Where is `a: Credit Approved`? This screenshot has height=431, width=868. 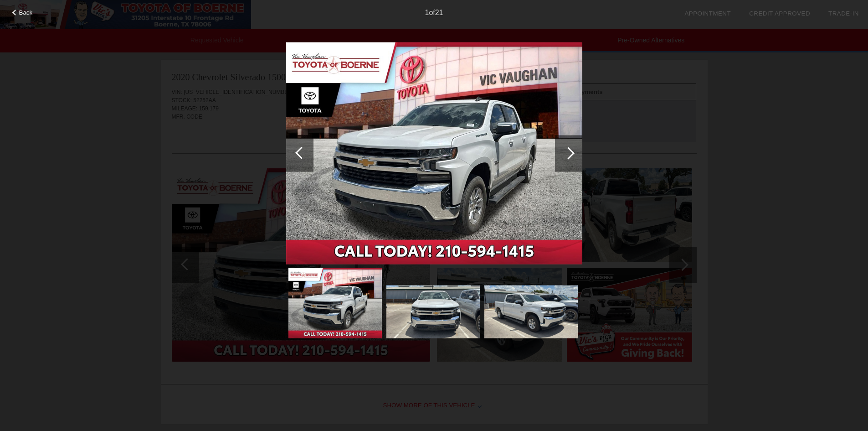 a: Credit Approved is located at coordinates (780, 13).